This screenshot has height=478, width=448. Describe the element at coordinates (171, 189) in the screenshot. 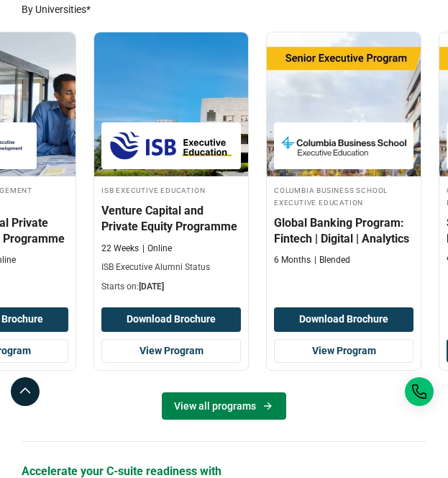

I see `h4: ISB Executive Education` at that location.